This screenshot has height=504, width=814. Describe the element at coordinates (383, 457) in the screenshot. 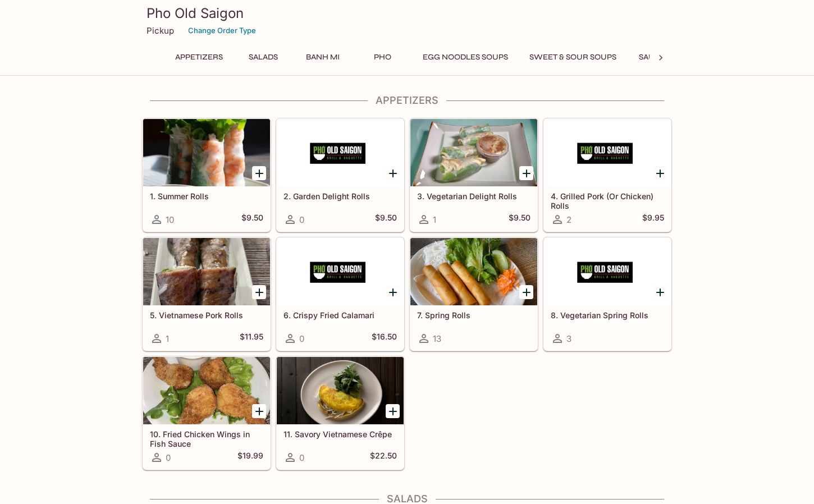

I see `h5: $22.50` at that location.